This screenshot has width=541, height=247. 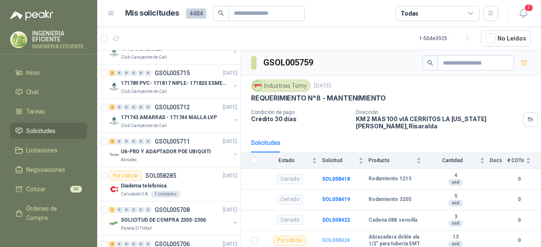 What do you see at coordinates (456, 217) in the screenshot?
I see `b: 3` at bounding box center [456, 217].